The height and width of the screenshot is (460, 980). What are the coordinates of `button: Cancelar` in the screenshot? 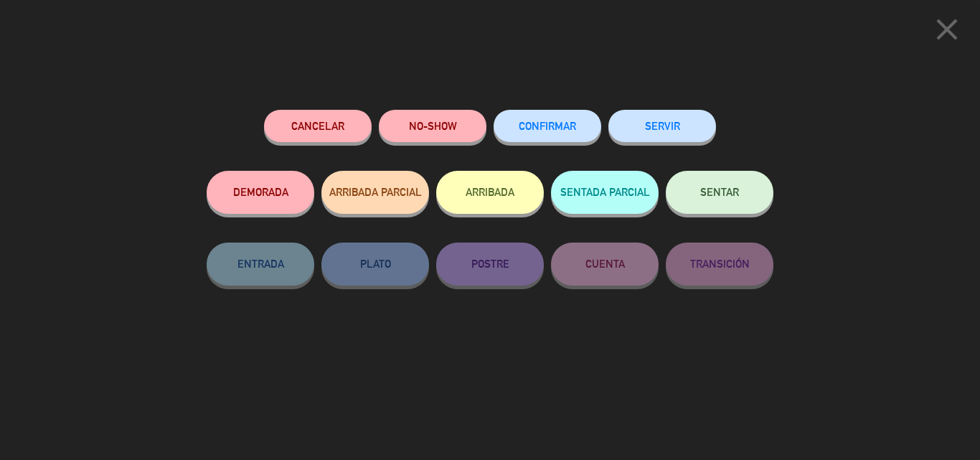 It's located at (318, 126).